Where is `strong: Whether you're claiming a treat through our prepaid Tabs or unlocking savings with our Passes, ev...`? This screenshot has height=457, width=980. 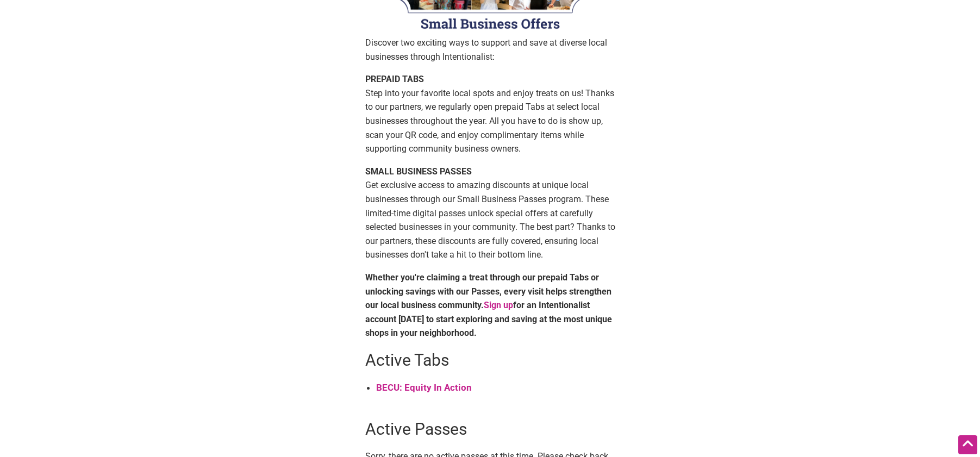 strong: Whether you're claiming a treat through our prepaid Tabs or unlocking savings with our Passes, ev... is located at coordinates (489, 305).